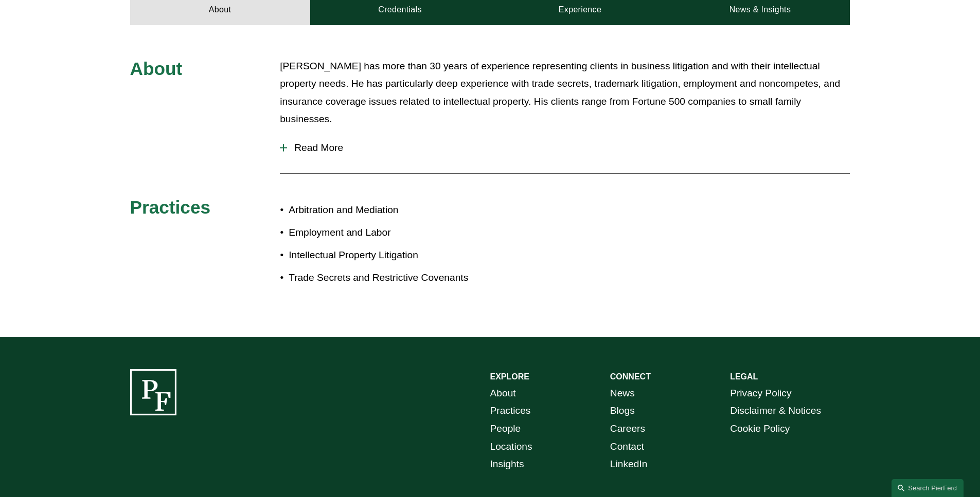 Image resolution: width=980 pixels, height=497 pixels. Describe the element at coordinates (170, 207) in the screenshot. I see `span: Practices` at that location.